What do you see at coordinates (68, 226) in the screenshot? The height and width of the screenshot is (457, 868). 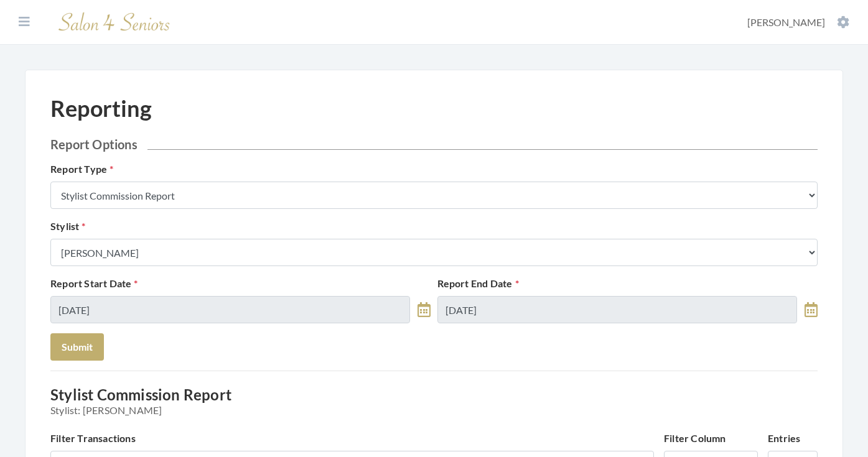 I see `label: Stylist` at bounding box center [68, 226].